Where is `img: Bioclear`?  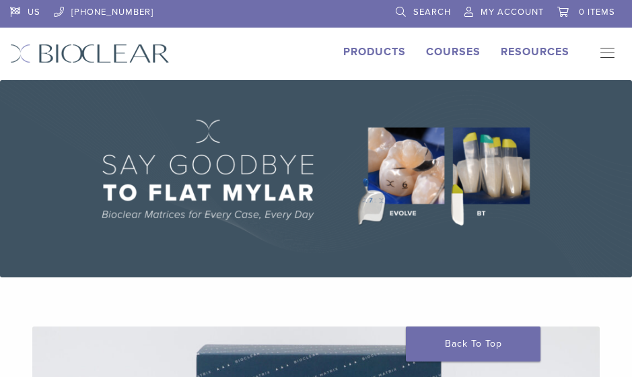 img: Bioclear is located at coordinates (90, 53).